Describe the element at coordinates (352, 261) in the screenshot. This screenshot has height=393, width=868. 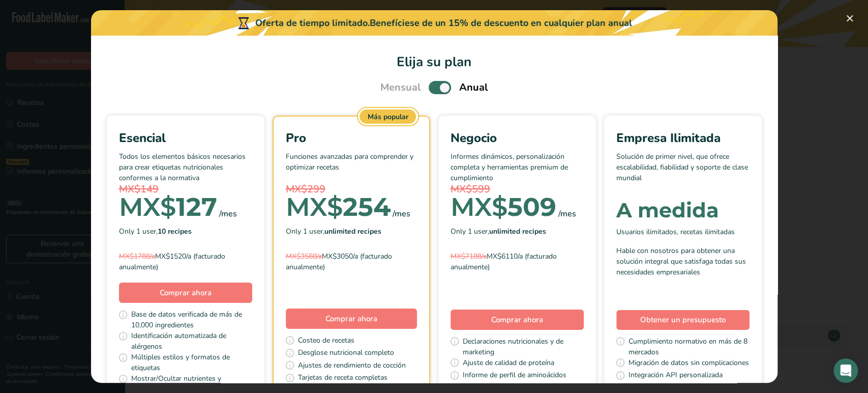
I see `div: MX$3050/a (facturado anualmente)` at that location.